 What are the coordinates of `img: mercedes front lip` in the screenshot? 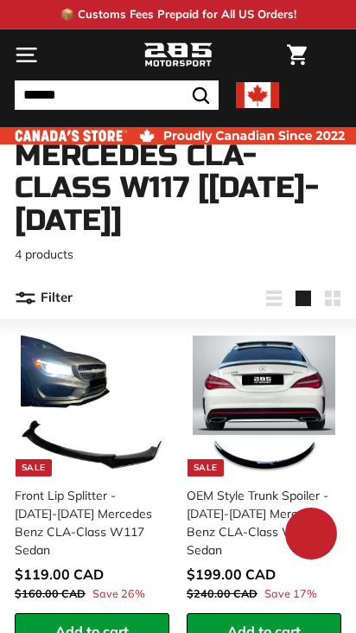 It's located at (92, 406).